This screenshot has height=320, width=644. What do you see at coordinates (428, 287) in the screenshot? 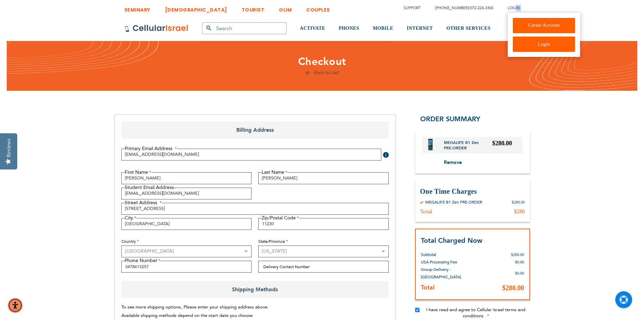
I see `strong: Total` at bounding box center [428, 287].